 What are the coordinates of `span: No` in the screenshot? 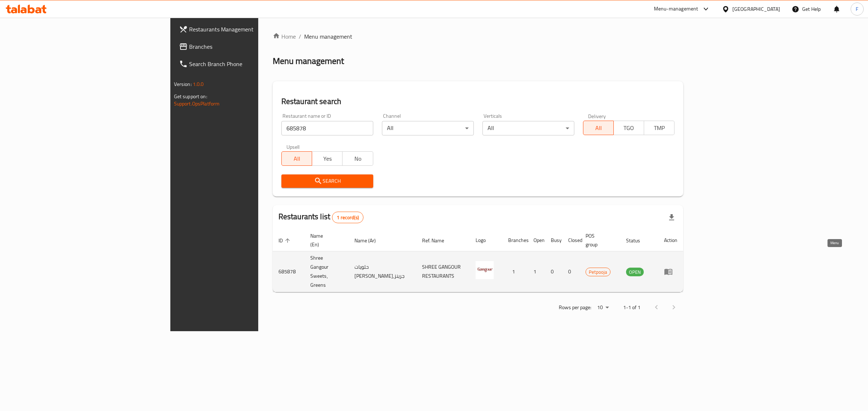 It's located at (357, 159).